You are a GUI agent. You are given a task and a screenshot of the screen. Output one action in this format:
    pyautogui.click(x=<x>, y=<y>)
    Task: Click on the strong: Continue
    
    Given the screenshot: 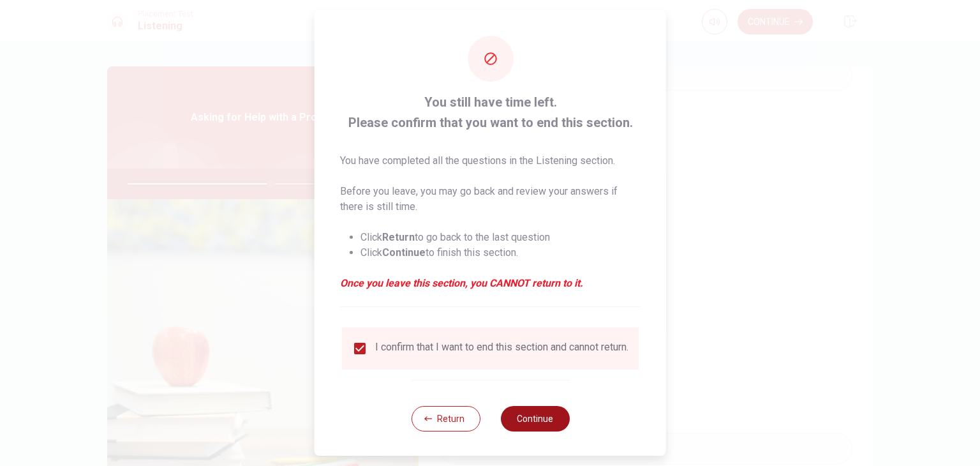 What is the action you would take?
    pyautogui.click(x=404, y=252)
    